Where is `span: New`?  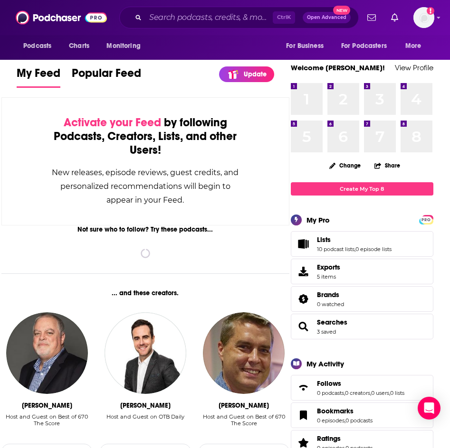
span: New is located at coordinates (341, 10).